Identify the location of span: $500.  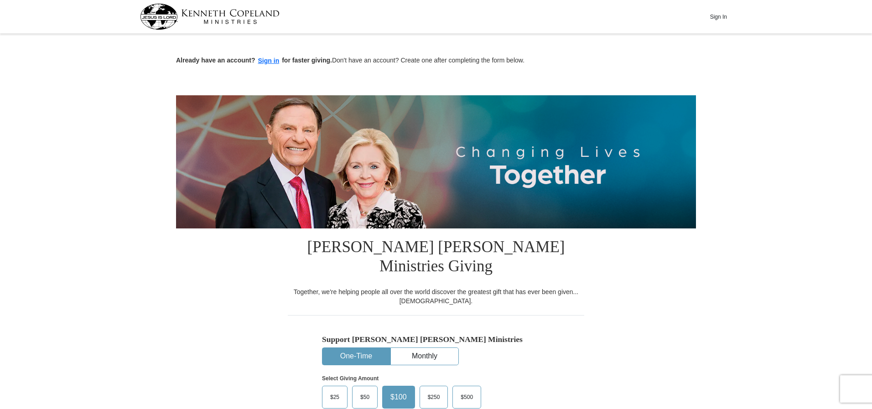
(467, 397).